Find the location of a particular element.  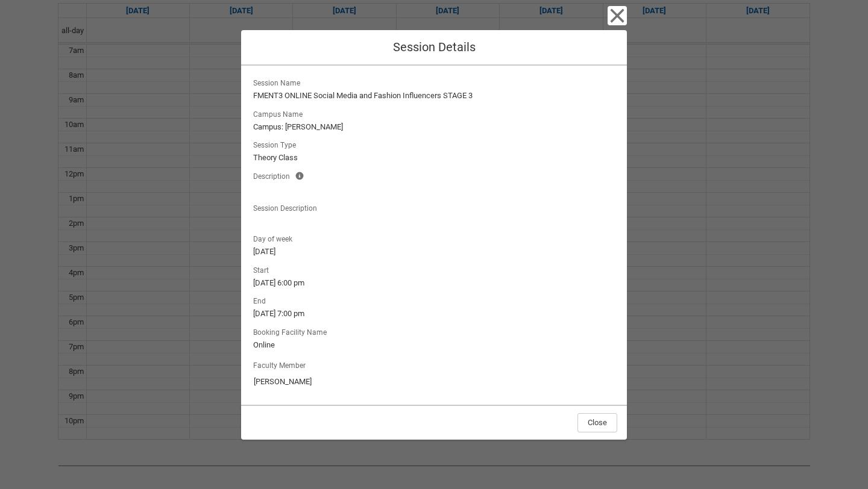

span: Description is located at coordinates (274, 175).